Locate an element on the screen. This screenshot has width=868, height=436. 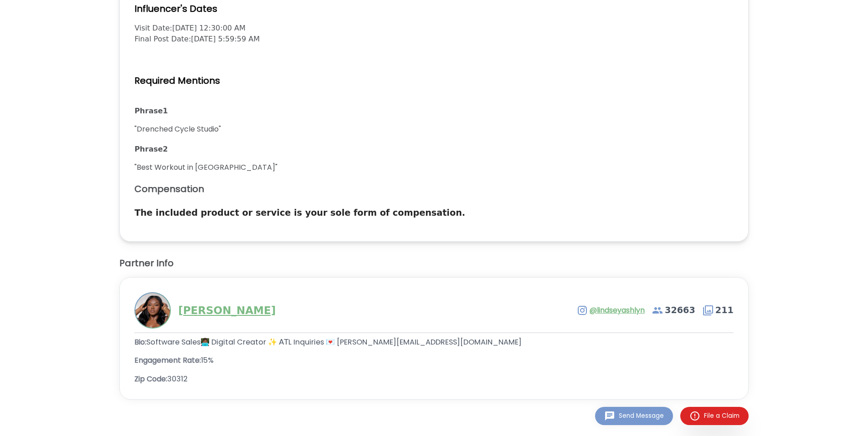
div: Send Message is located at coordinates (634, 416).